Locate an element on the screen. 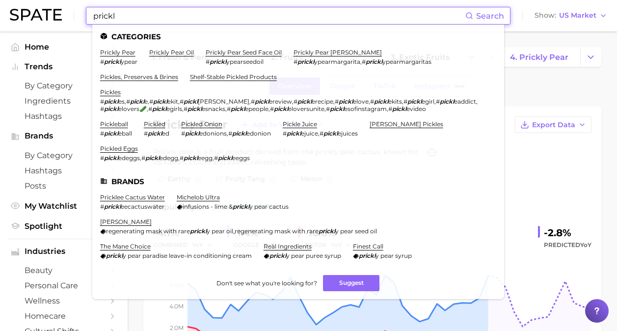 The height and width of the screenshot is (331, 617). button: Change Category is located at coordinates (590, 57).